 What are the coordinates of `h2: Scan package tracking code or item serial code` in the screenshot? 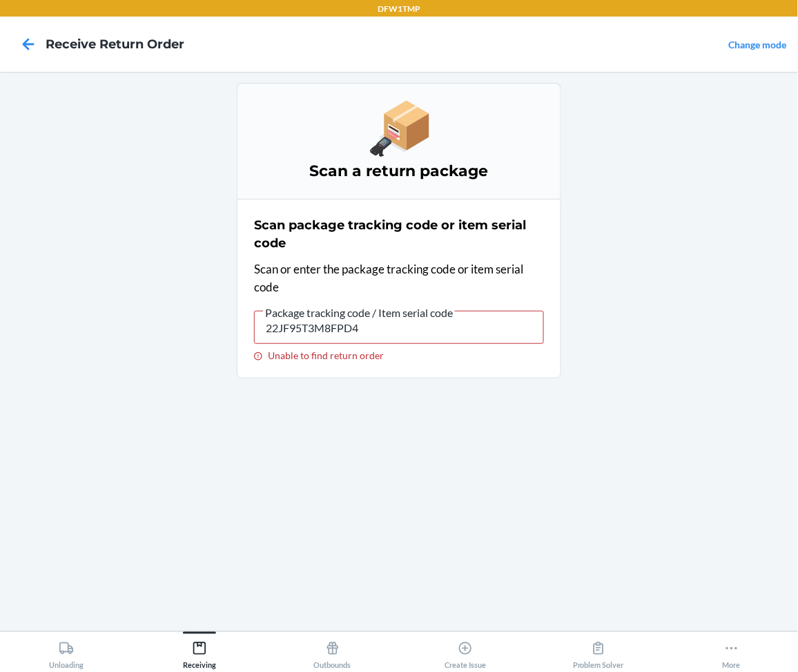 It's located at (399, 234).